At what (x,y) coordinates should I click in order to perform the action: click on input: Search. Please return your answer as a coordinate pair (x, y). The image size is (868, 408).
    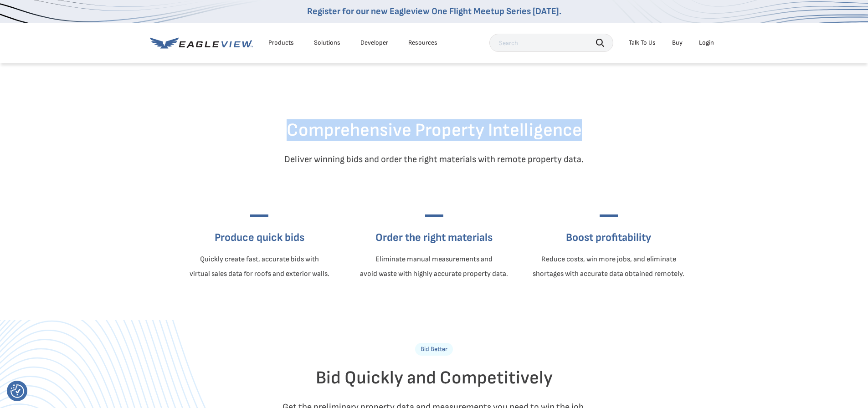
    Looking at the image, I should click on (551, 43).